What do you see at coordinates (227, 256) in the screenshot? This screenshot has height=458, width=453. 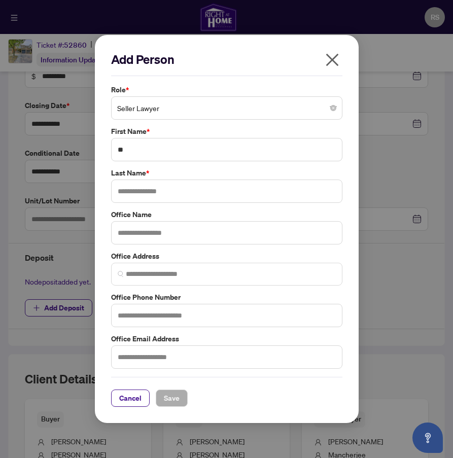 I see `label: Office Address` at bounding box center [227, 256].